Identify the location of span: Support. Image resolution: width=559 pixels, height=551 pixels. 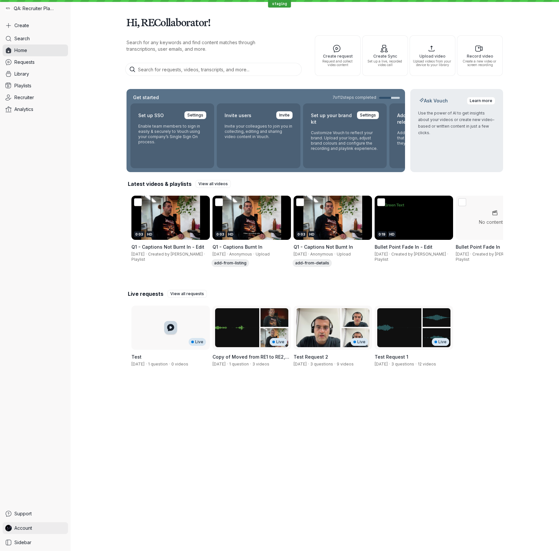
(23, 514).